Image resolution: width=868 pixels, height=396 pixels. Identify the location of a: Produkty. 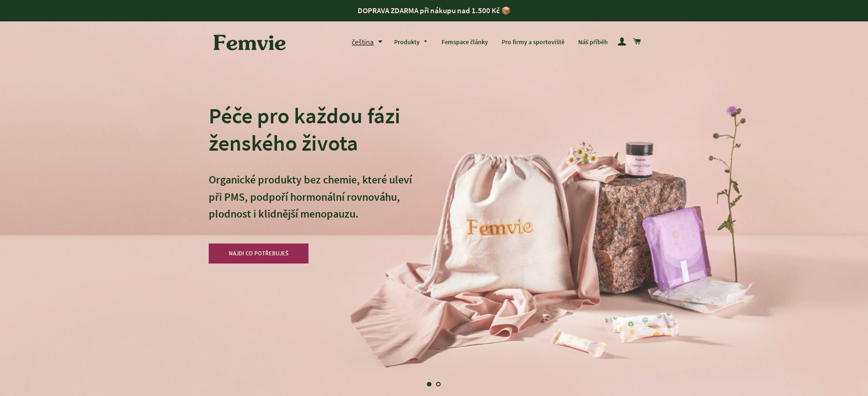
(411, 42).